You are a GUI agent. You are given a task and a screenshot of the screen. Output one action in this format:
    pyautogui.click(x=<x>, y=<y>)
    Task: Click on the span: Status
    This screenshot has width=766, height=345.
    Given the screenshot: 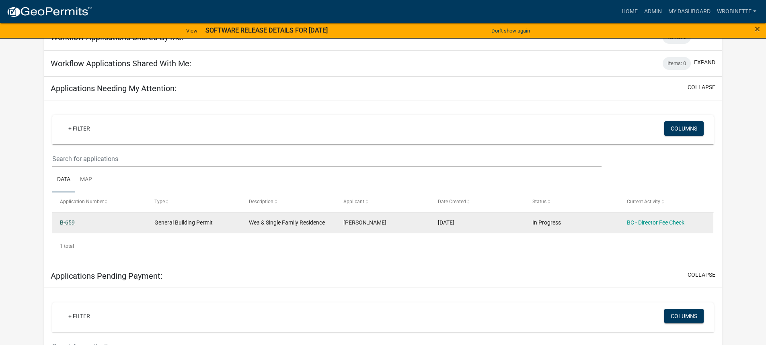 What is the action you would take?
    pyautogui.click(x=539, y=202)
    